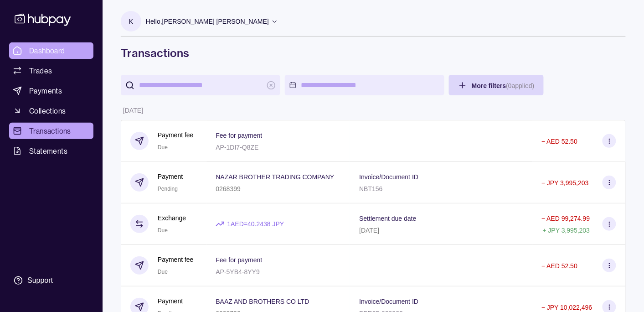 The image size is (644, 312). What do you see at coordinates (262, 302) in the screenshot?
I see `p: BAAZ AND BROTHERS CO LTD` at bounding box center [262, 302].